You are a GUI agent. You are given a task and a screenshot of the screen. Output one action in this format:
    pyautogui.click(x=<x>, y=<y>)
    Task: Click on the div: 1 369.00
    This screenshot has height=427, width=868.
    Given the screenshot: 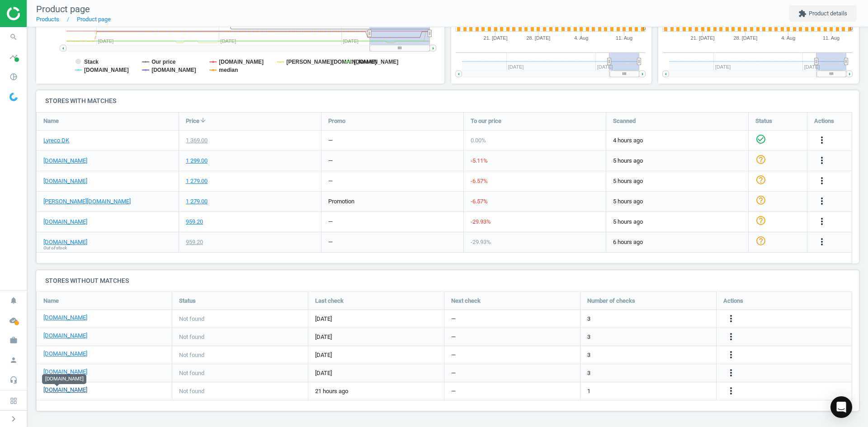 What is the action you would take?
    pyautogui.click(x=197, y=140)
    